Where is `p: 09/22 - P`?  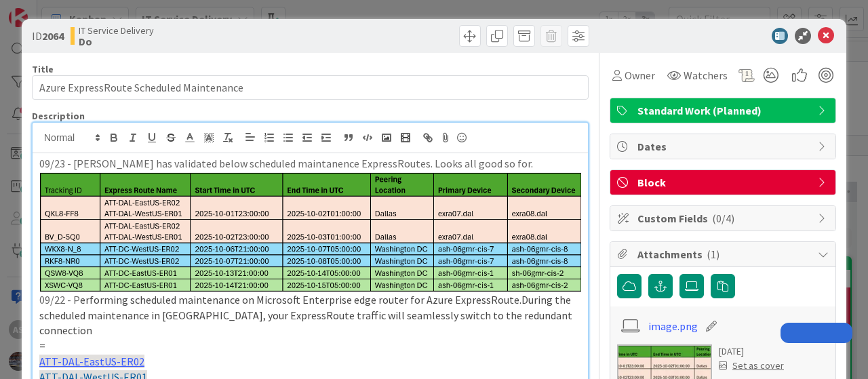 p: 09/22 - P is located at coordinates (310, 254).